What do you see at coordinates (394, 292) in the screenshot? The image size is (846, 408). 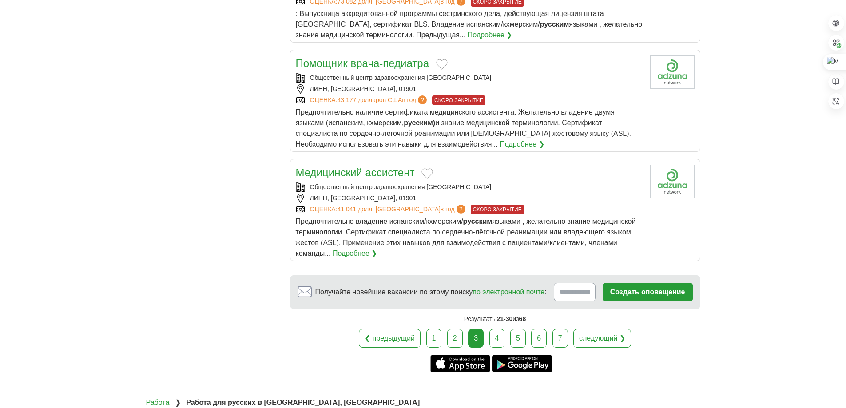 I see `font: Получайте новейшие вакансии по этому поиску` at bounding box center [394, 292].